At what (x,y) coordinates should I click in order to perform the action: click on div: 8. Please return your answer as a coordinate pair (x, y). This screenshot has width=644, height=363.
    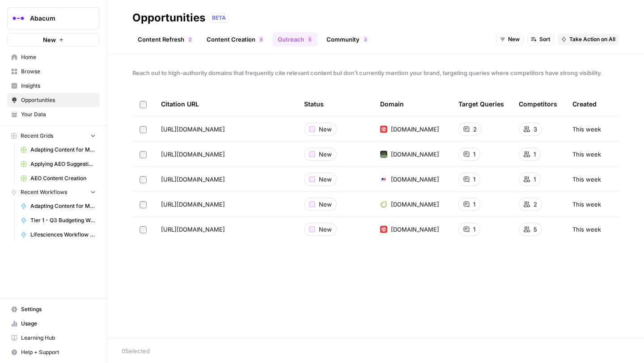
    Looking at the image, I should click on (261, 39).